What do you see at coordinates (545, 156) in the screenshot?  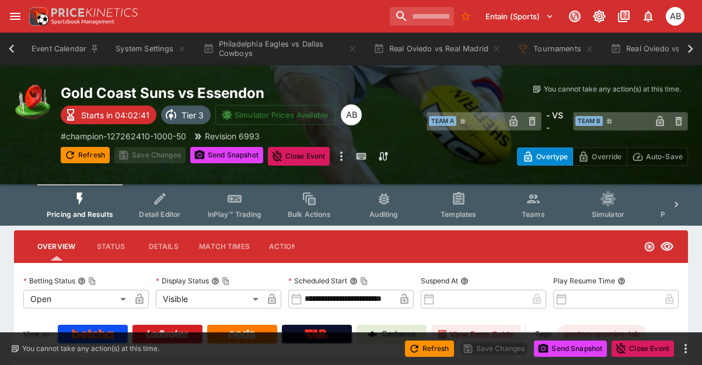 I see `button: Overtype` at bounding box center [545, 156].